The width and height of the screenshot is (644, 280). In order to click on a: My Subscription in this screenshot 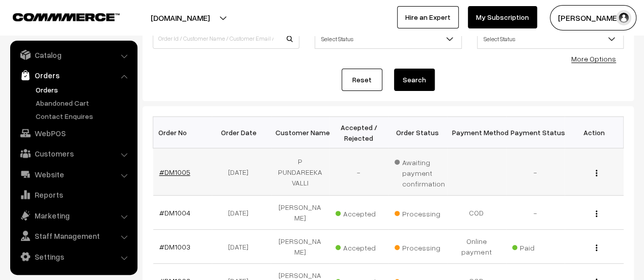, I will do `click(502, 17)`.